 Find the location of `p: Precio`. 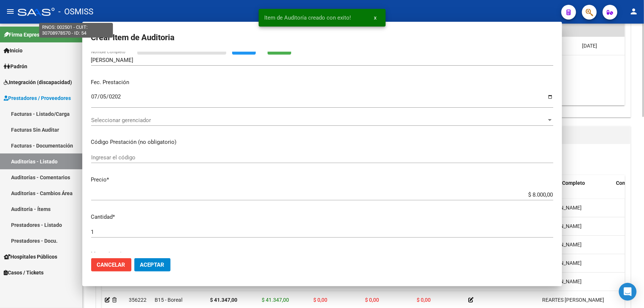

p: Precio is located at coordinates (322, 180).